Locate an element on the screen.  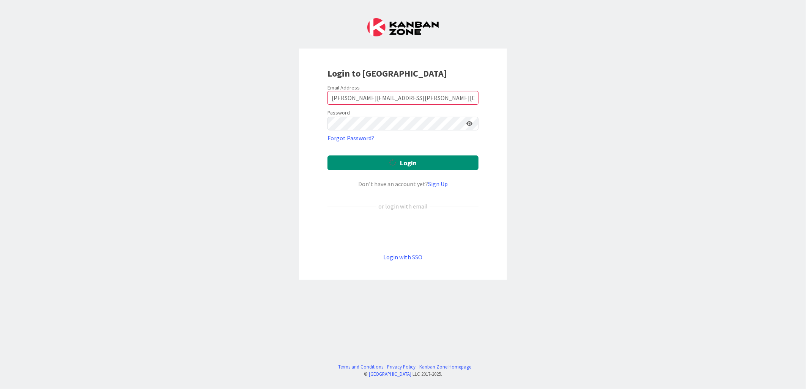
a: Forgot Password? is located at coordinates (351, 138).